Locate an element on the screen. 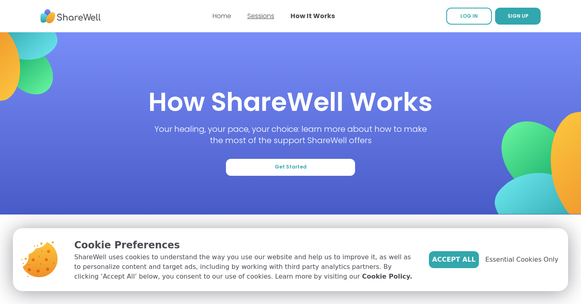 The image size is (581, 304). a: How It Works is located at coordinates (313, 16).